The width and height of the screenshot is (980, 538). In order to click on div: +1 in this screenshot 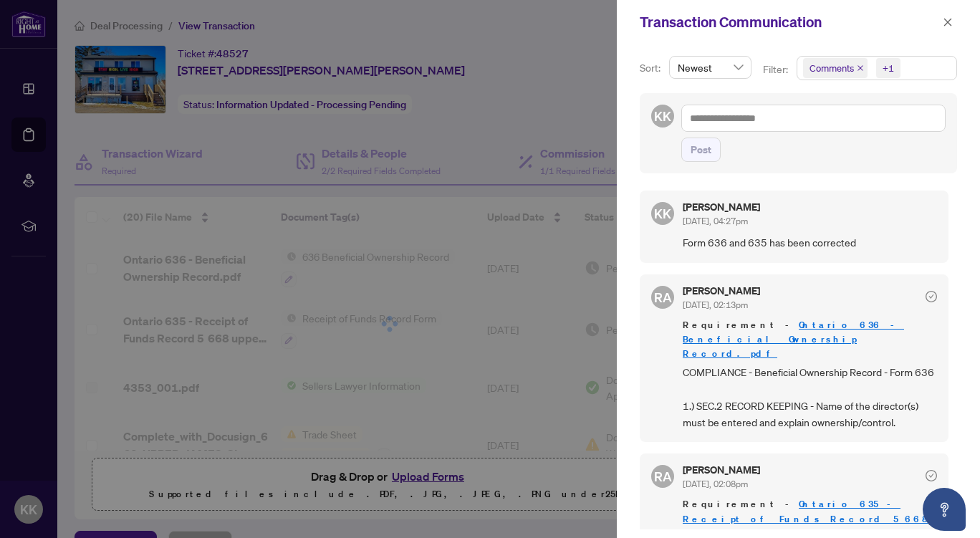, I will do `click(889, 68)`.